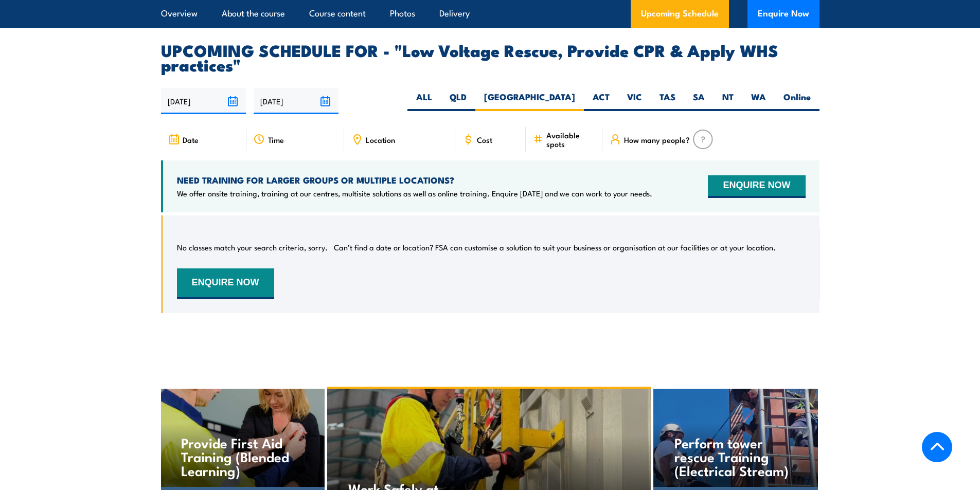 This screenshot has height=490, width=980. What do you see at coordinates (380, 139) in the screenshot?
I see `span: Location` at bounding box center [380, 139].